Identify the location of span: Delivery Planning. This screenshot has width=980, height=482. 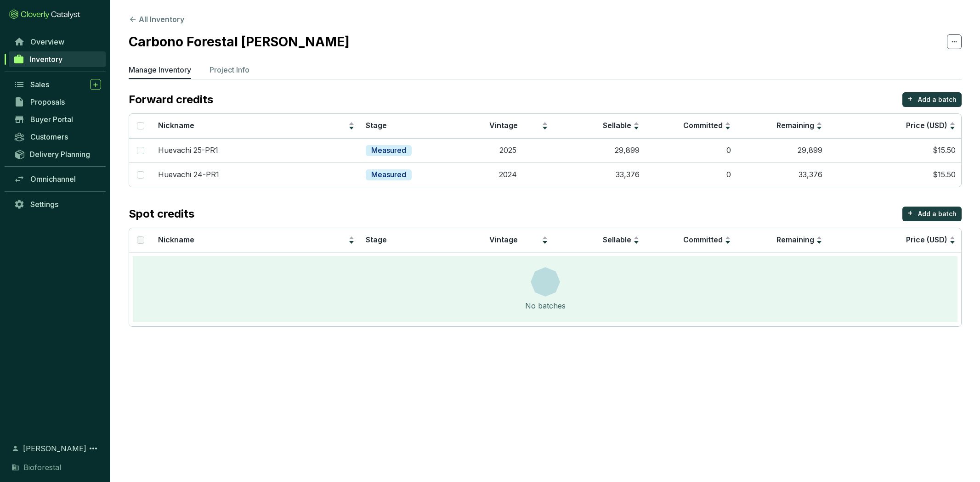
(60, 155).